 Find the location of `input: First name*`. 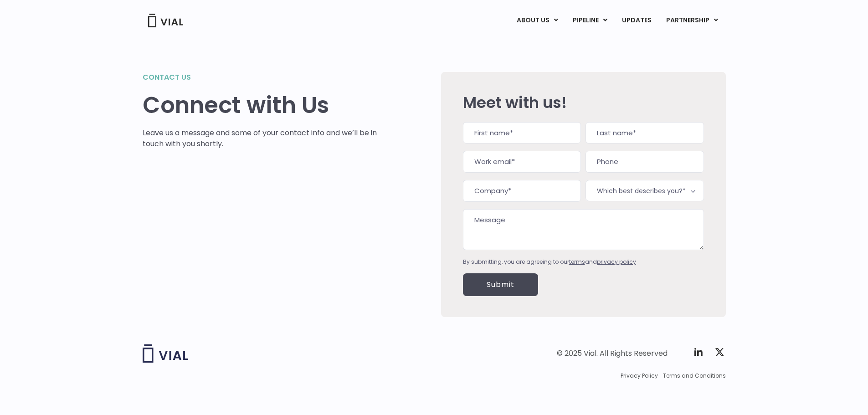

input: First name* is located at coordinates (522, 133).